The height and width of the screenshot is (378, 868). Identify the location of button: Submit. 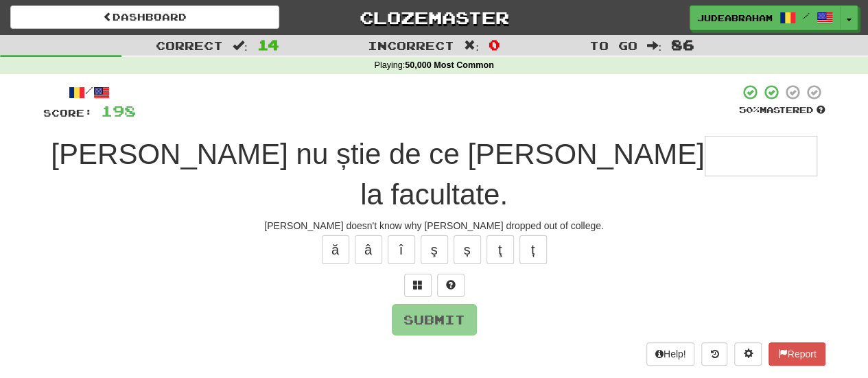
(434, 320).